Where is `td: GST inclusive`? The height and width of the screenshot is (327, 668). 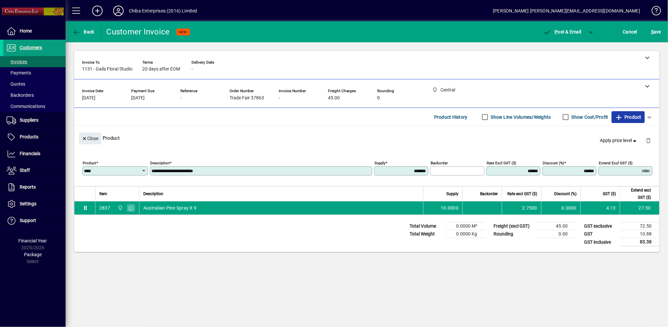 td: GST inclusive is located at coordinates (601, 242).